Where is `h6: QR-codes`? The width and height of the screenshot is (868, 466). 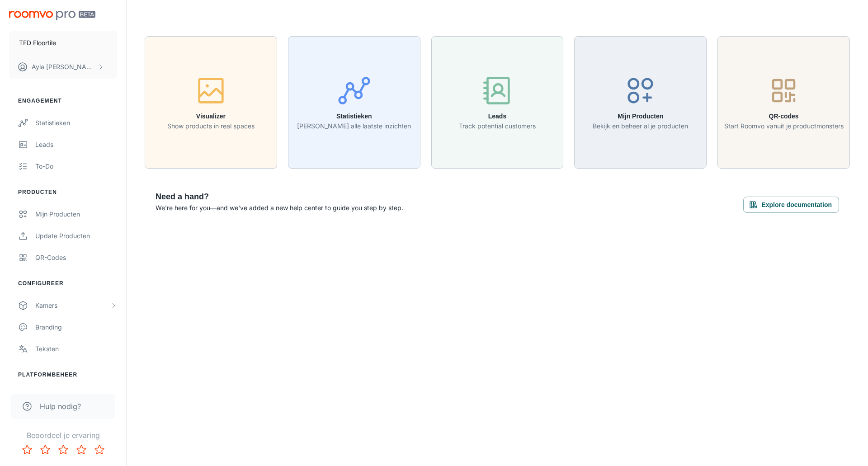
h6: QR-codes is located at coordinates (784, 116).